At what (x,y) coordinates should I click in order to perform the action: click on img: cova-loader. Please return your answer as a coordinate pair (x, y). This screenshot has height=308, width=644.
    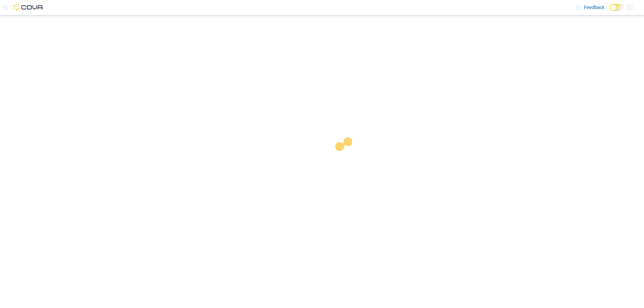
    Looking at the image, I should click on (347, 157).